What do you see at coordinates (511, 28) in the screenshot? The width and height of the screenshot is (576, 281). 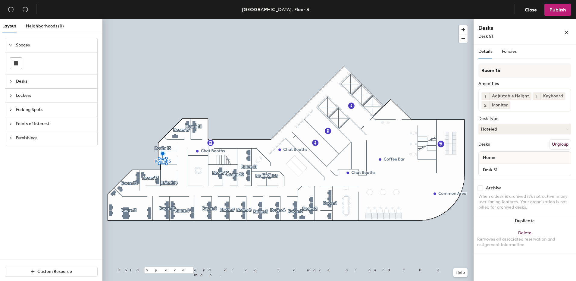 I see `h4: Desks` at bounding box center [511, 28].